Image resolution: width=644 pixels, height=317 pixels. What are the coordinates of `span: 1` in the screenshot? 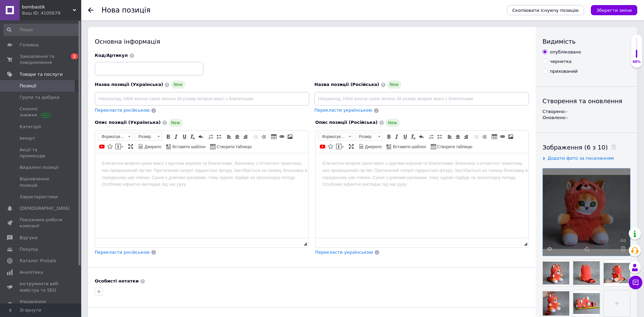 It's located at (74, 56).